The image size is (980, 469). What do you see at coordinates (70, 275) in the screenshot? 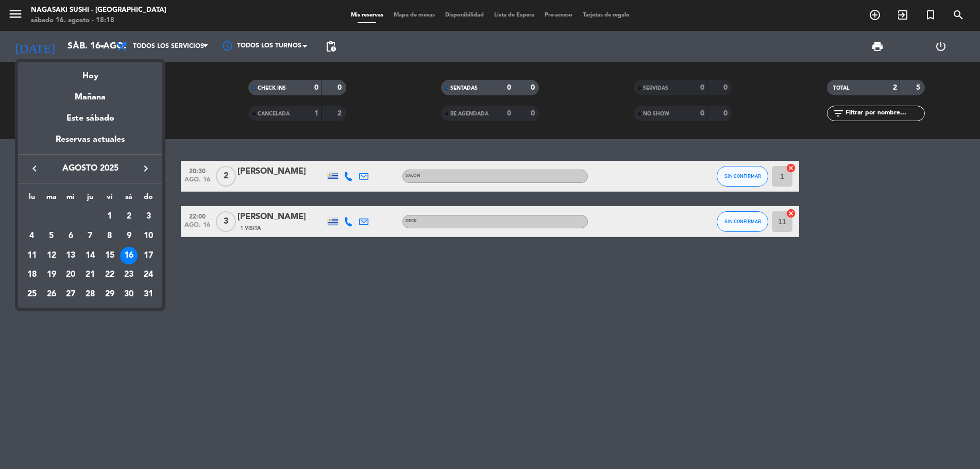
I see `td: 20 de agosto de 2025` at bounding box center [70, 275].